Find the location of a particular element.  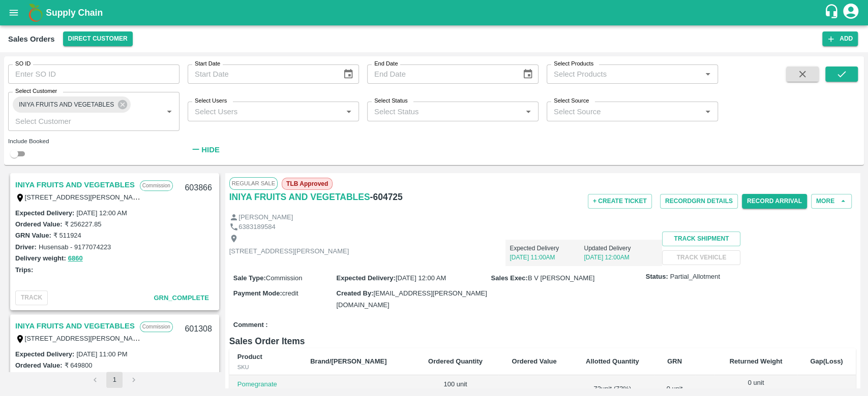

button: + Create Ticket is located at coordinates (620, 201).